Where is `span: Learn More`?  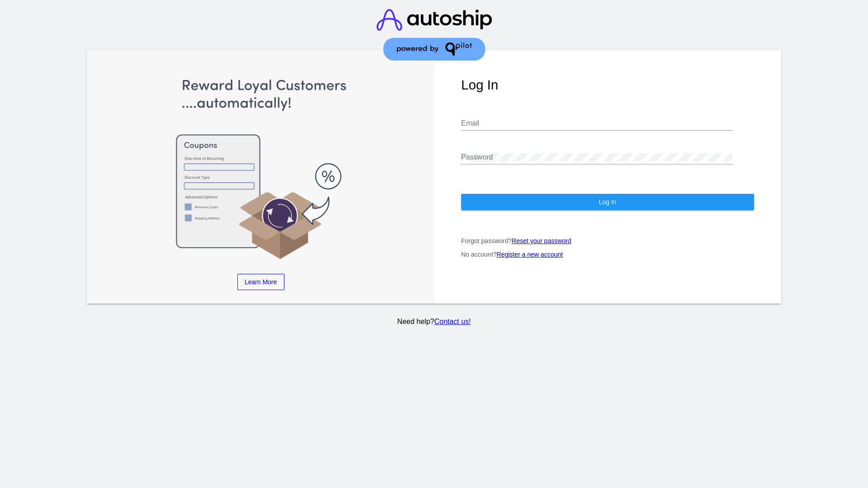 span: Learn More is located at coordinates (261, 282).